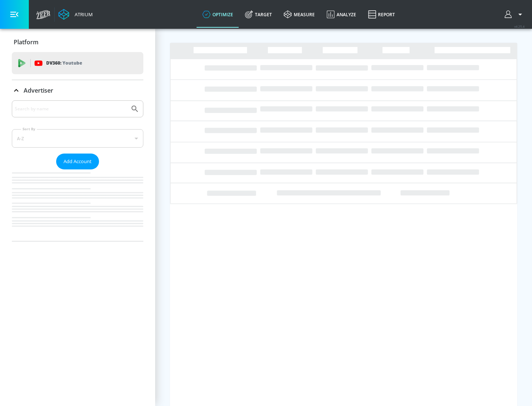 The width and height of the screenshot is (532, 406). I want to click on nav: list of Advertiser, so click(78, 205).